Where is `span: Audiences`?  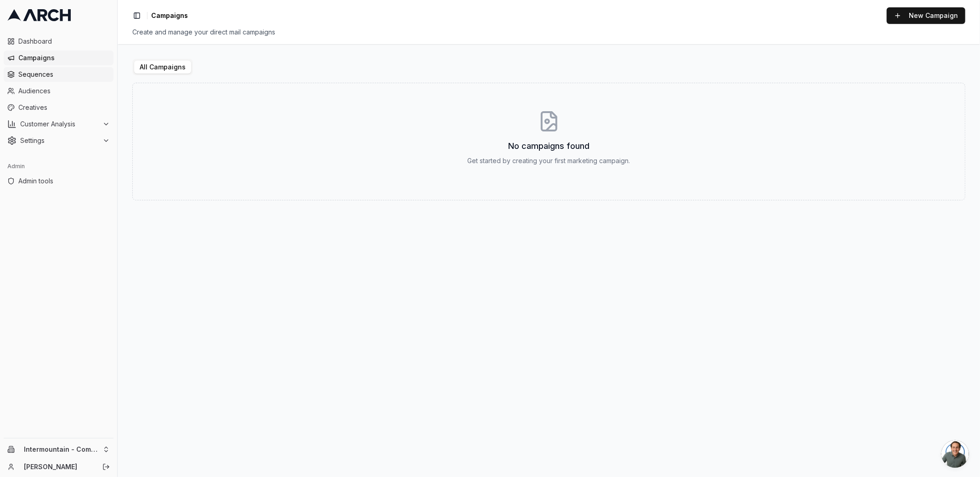
span: Audiences is located at coordinates (64, 91).